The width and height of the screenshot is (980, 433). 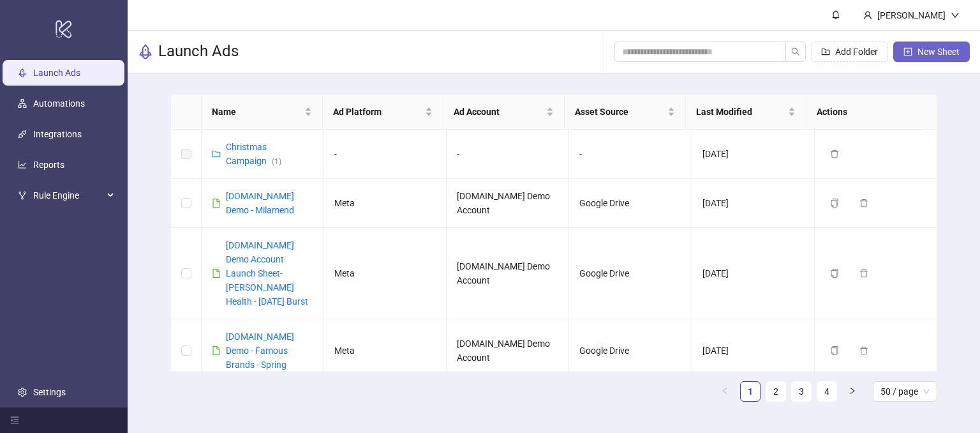 I want to click on button: New Sheet, so click(x=931, y=52).